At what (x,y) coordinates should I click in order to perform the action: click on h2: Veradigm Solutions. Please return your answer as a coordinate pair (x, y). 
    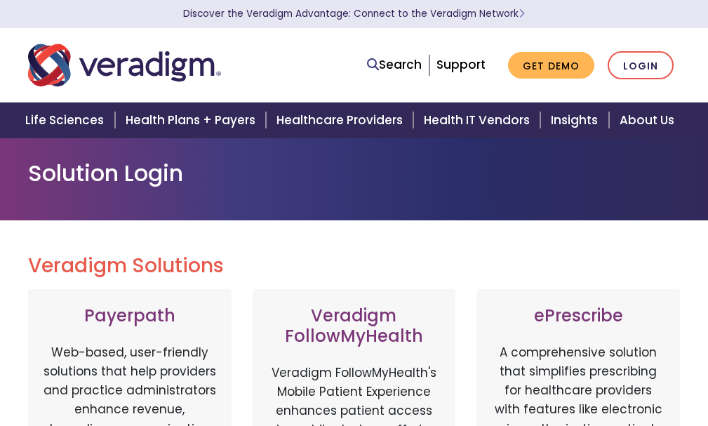
    Looking at the image, I should click on (354, 266).